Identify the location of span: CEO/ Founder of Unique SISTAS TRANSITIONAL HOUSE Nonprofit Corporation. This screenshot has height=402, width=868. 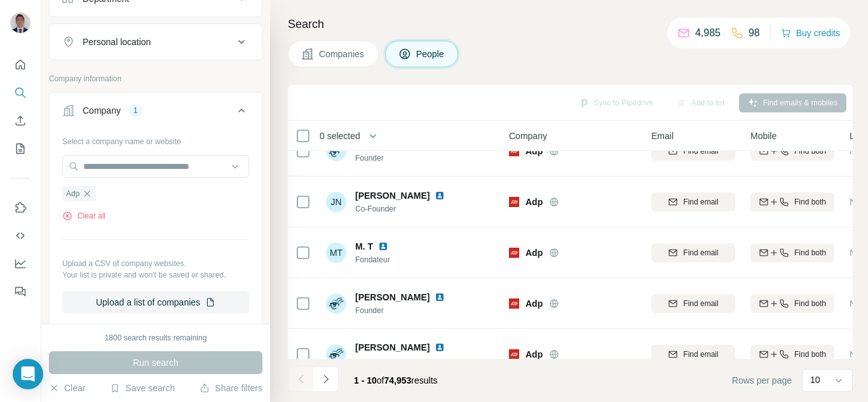
(492, 361).